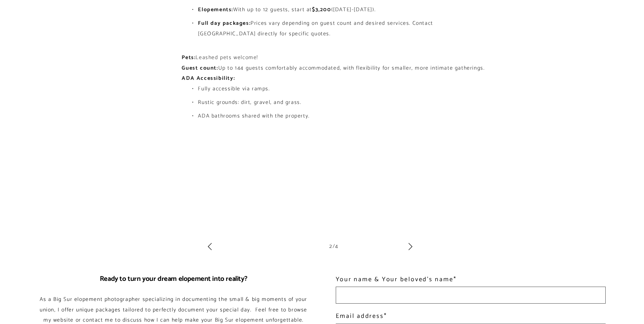  What do you see at coordinates (337, 246) in the screenshot?
I see `span: 4` at bounding box center [337, 246].